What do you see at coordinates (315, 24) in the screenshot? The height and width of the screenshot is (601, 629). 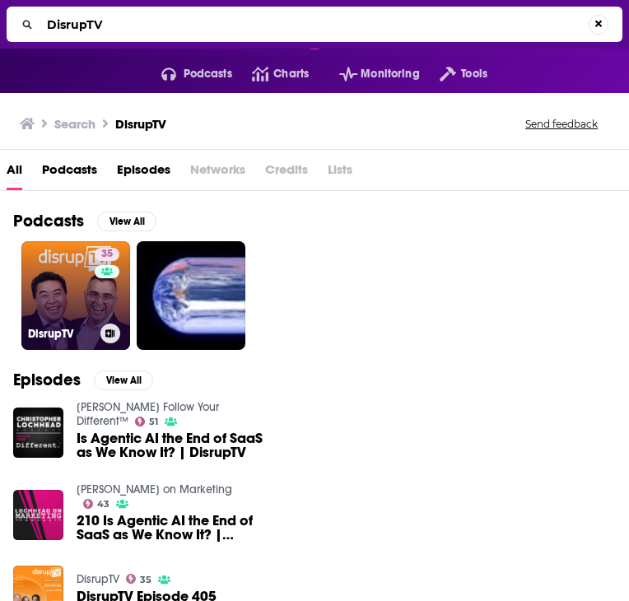 I see `div: Search...` at bounding box center [315, 24].